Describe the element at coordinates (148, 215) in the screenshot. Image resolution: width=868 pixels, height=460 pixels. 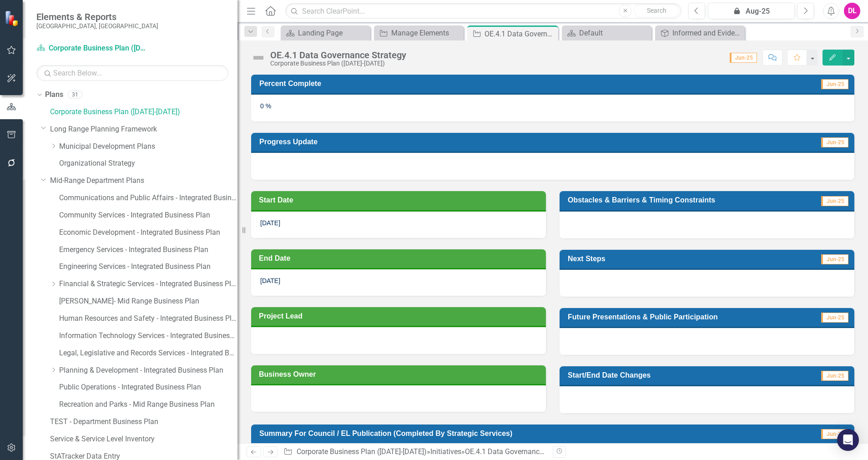
I see `a: Community Services - Integrated Business Plan` at that location.